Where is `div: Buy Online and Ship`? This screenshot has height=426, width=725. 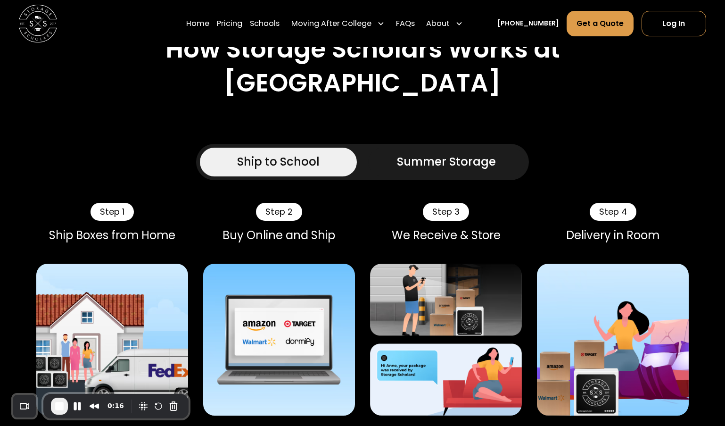 div: Buy Online and Ship is located at coordinates (279, 235).